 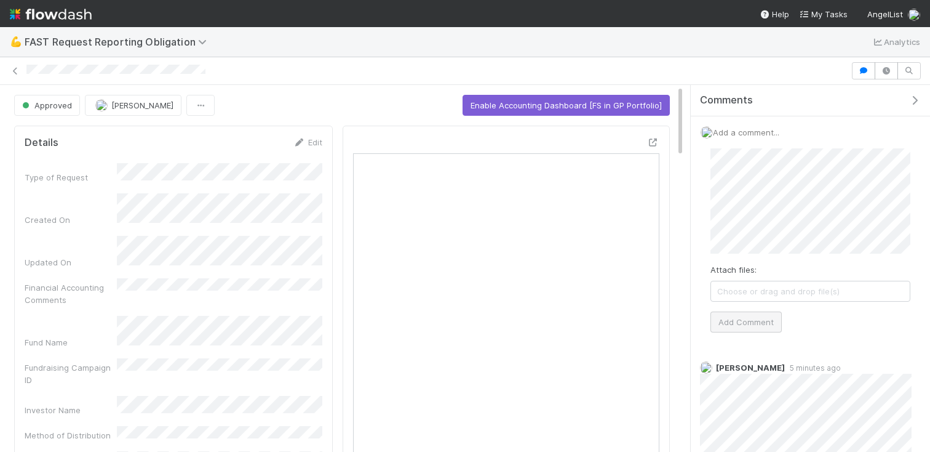 What do you see at coordinates (71, 262) in the screenshot?
I see `div: Updated On` at bounding box center [71, 262].